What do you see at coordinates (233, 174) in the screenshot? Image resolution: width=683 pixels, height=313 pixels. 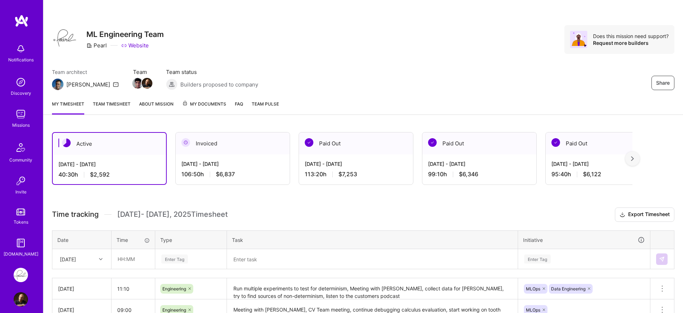 I see `div: 106:50 h` at bounding box center [233, 174].